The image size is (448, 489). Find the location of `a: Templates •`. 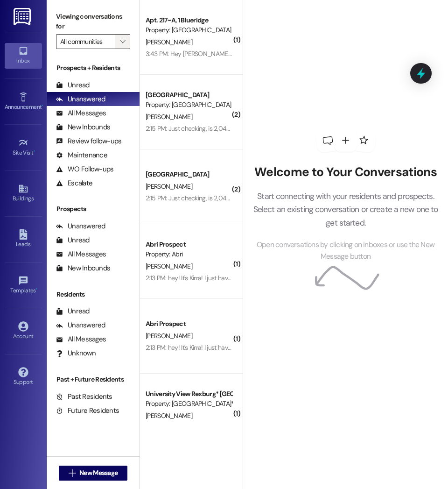

a: Templates • is located at coordinates (24, 285).